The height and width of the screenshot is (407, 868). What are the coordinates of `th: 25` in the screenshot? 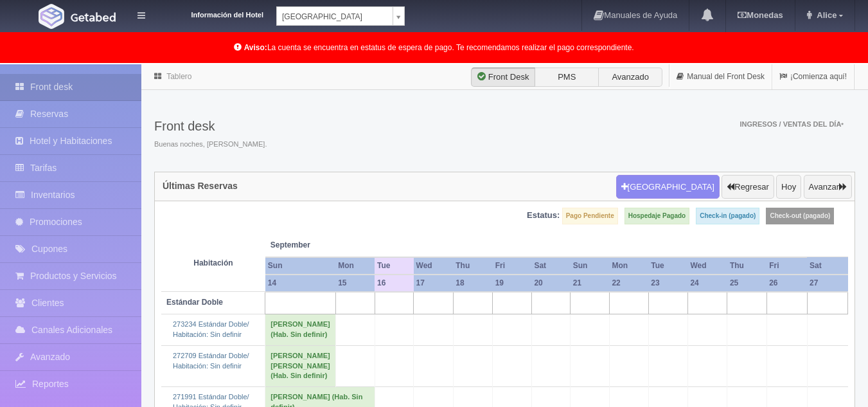 It's located at (746, 283).